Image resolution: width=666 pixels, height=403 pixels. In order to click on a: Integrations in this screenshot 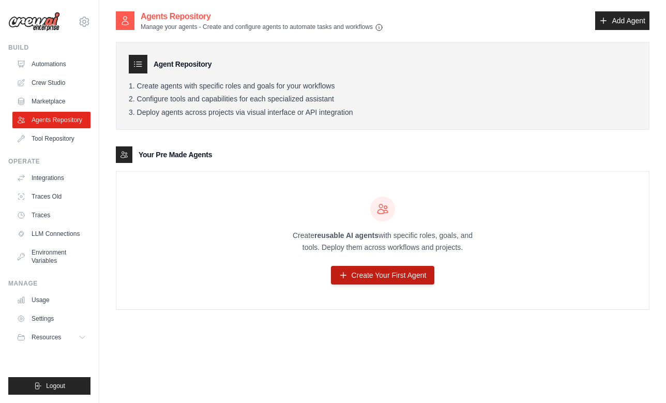, I will do `click(51, 178)`.